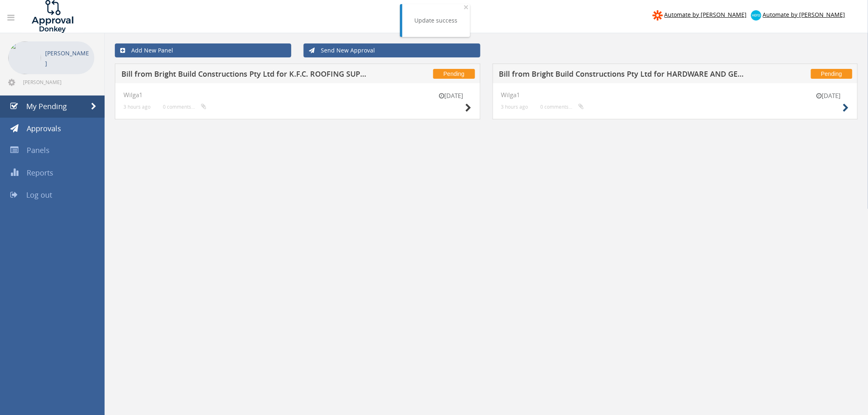 This screenshot has height=415, width=868. I want to click on img: xero-logo.png, so click(756, 15).